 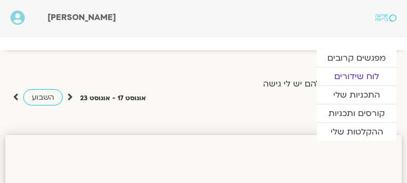 What do you see at coordinates (356, 113) in the screenshot?
I see `a: קורסים ותכניות` at bounding box center [356, 113].